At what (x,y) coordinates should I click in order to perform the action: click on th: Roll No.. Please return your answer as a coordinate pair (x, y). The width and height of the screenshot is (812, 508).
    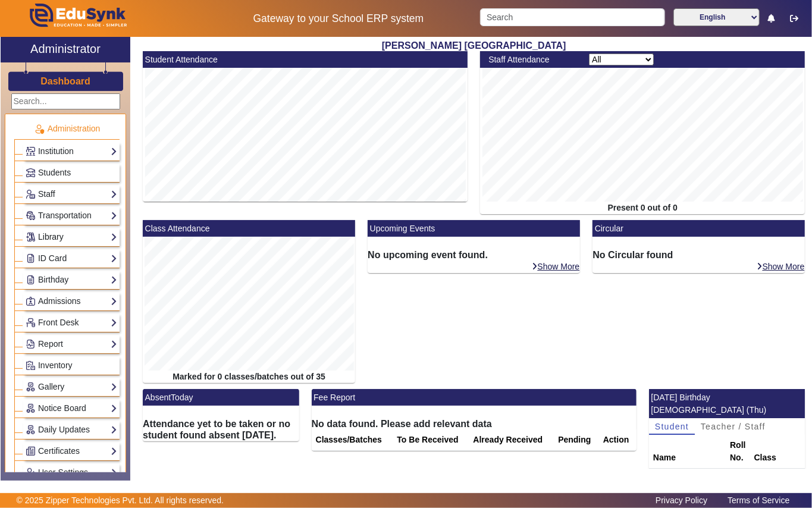
    Looking at the image, I should click on (738, 452).